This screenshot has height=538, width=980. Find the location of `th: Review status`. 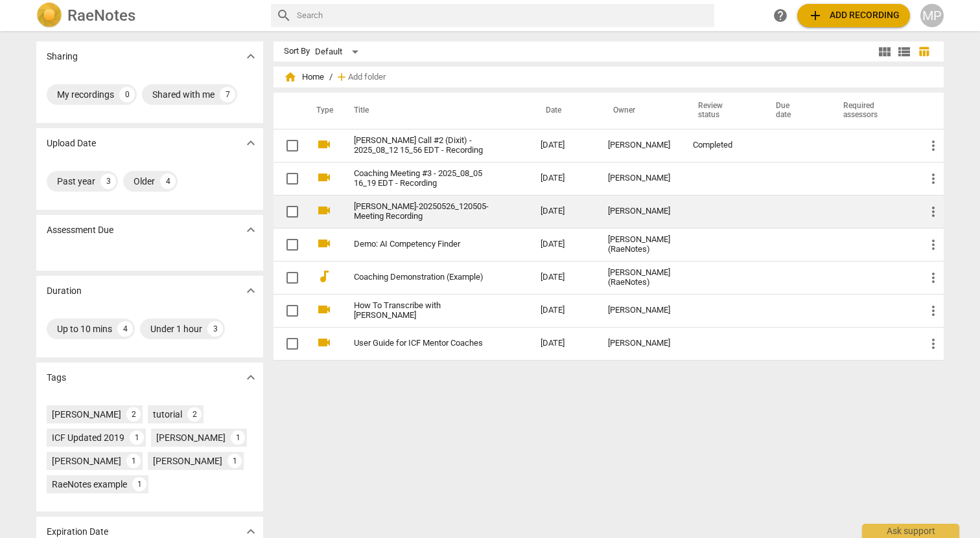

th: Review status is located at coordinates (722, 110).